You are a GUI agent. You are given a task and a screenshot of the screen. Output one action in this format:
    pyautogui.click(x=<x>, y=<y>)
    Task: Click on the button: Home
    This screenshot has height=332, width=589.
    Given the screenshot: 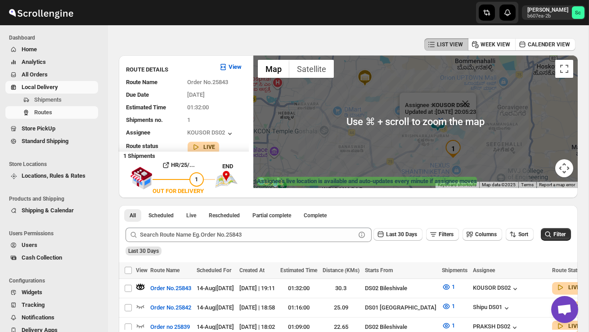 What is the action you would take?
    pyautogui.click(x=52, y=50)
    